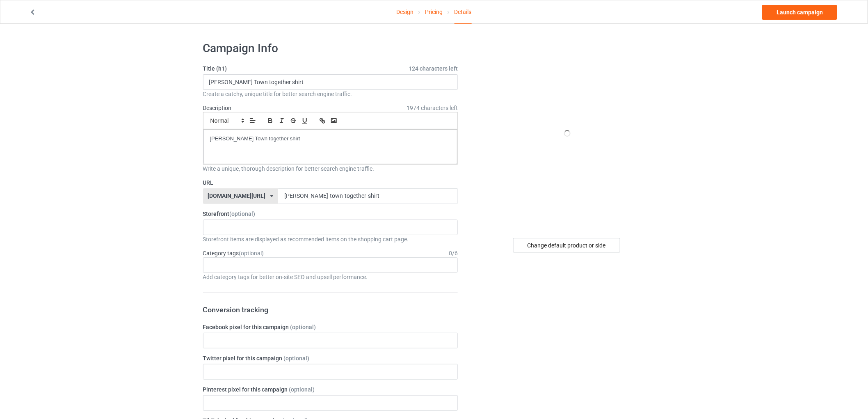 The height and width of the screenshot is (419, 868). What do you see at coordinates (330, 183) in the screenshot?
I see `label: URL` at bounding box center [330, 183].